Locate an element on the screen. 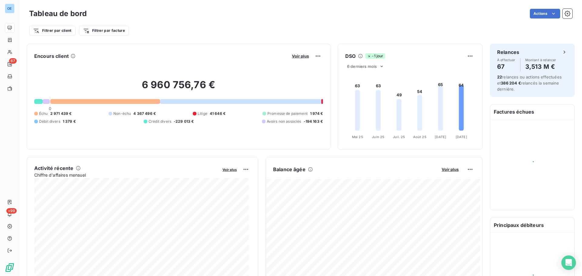 This screenshot has width=582, height=276. div: OE is located at coordinates (10, 8).